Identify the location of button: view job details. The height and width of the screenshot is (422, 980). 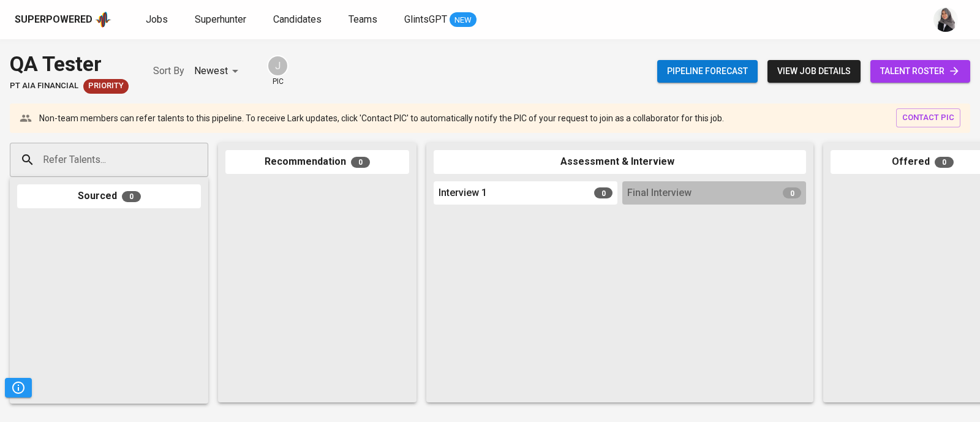
(814, 71).